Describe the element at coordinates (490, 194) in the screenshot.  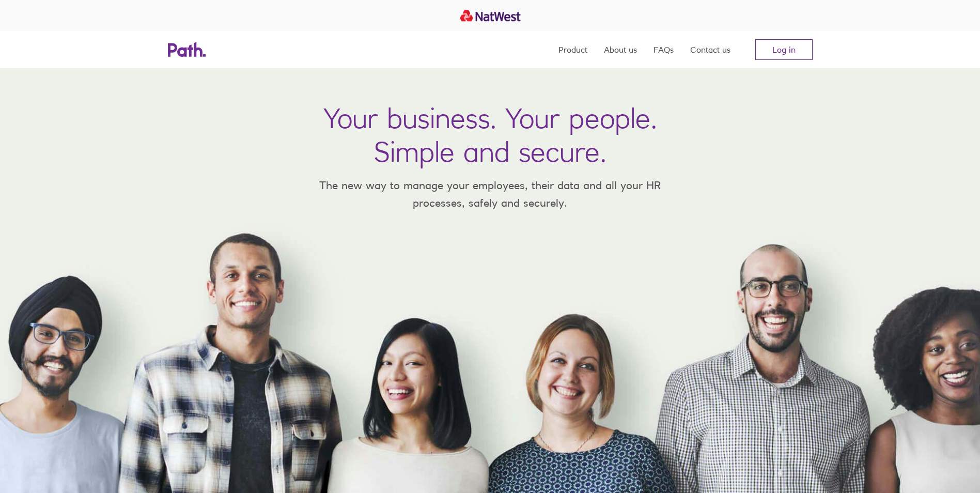
I see `p: The new way to manage your employees, their data and all your HR processes, safely and securely.` at that location.